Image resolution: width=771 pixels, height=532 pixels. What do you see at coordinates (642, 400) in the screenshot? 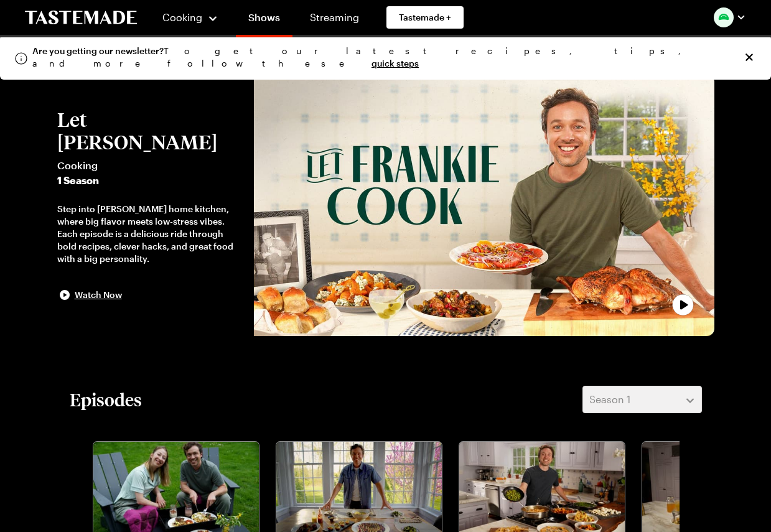
I see `button: Season 1` at bounding box center [642, 400].